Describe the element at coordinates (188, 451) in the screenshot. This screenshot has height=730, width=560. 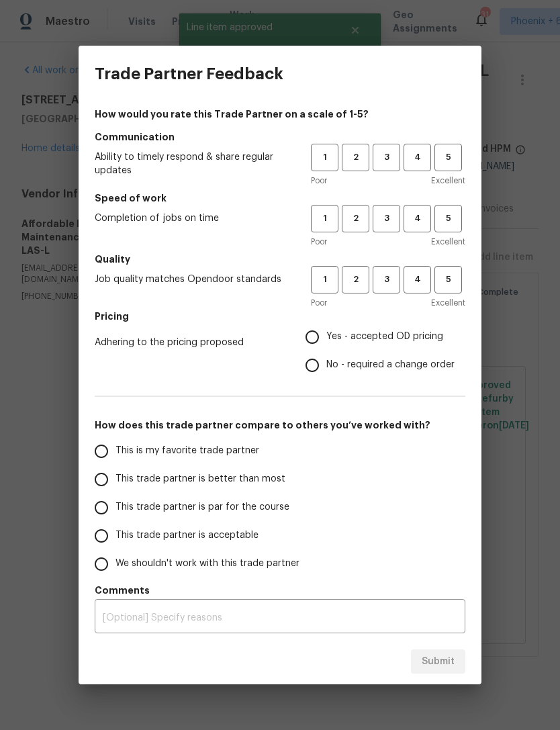
I see `span: This is my favorite trade partner` at that location.